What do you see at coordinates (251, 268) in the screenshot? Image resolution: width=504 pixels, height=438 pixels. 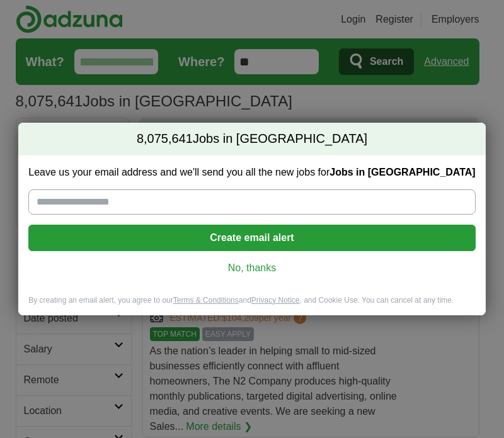 I see `a: No, thanks` at bounding box center [251, 268].